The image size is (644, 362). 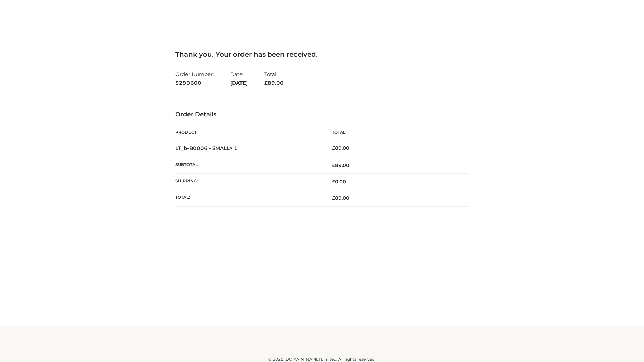 I want to click on th: Product, so click(x=248, y=133).